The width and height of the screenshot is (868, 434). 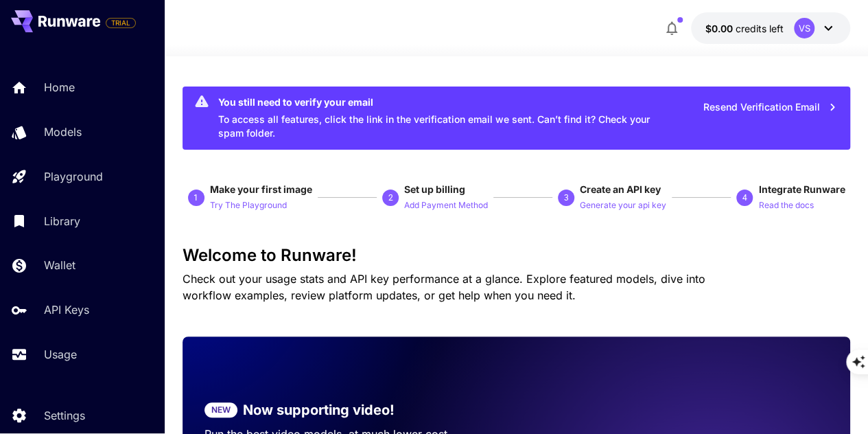 What do you see at coordinates (261, 189) in the screenshot?
I see `span: Make your first image` at bounding box center [261, 189].